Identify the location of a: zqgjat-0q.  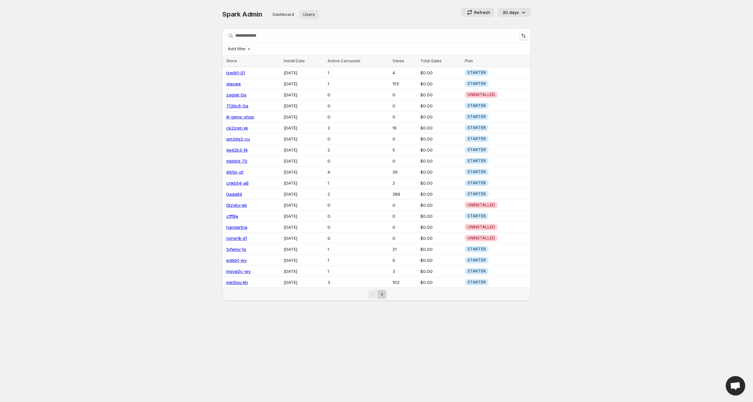
(236, 95).